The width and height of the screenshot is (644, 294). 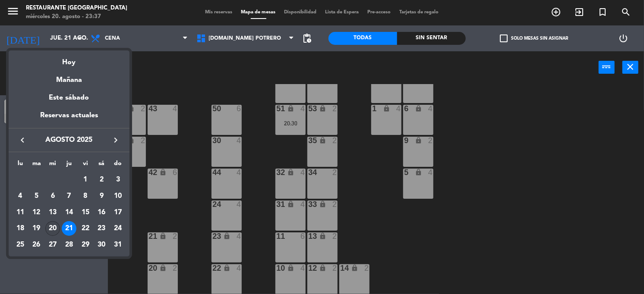 I want to click on th: miércoles, so click(x=53, y=165).